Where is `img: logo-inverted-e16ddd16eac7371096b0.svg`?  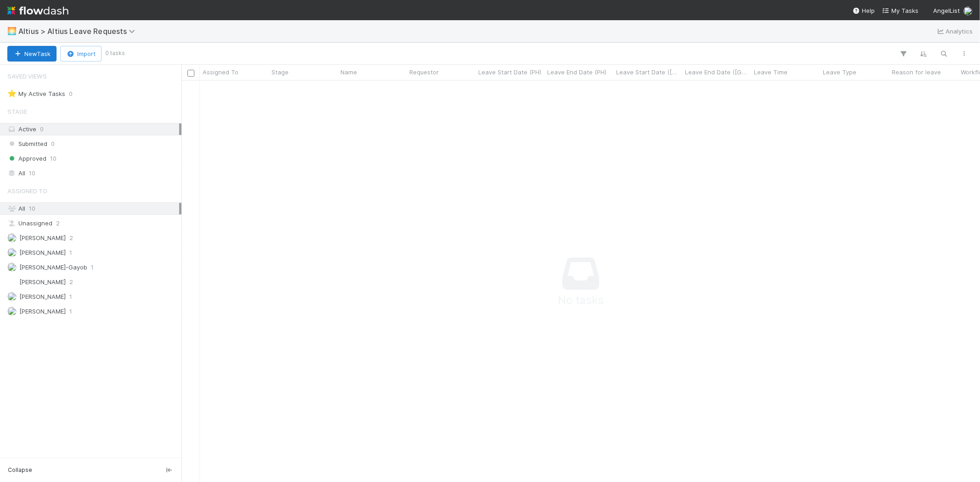 img: logo-inverted-e16ddd16eac7371096b0.svg is located at coordinates (38, 11).